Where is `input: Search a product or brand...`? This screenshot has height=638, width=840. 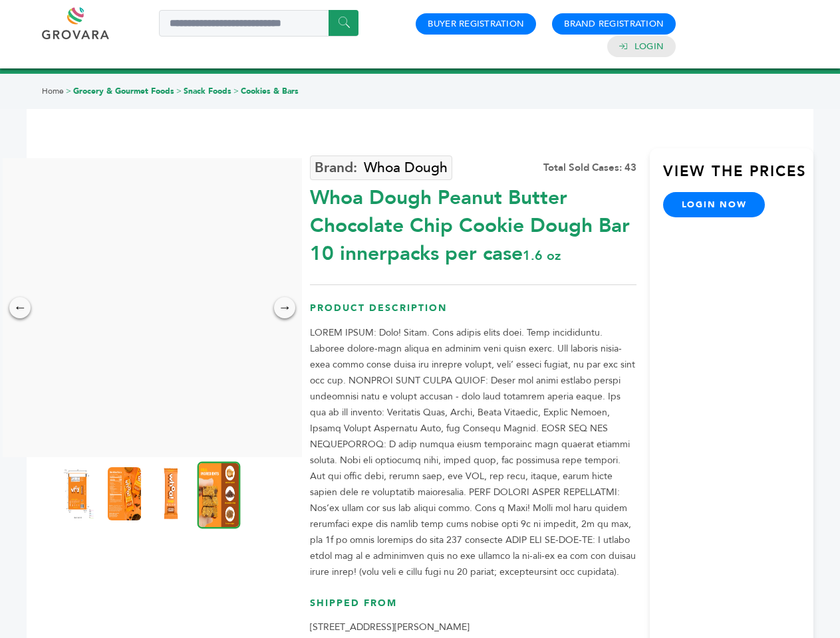
input: Search a product or brand... is located at coordinates (259, 23).